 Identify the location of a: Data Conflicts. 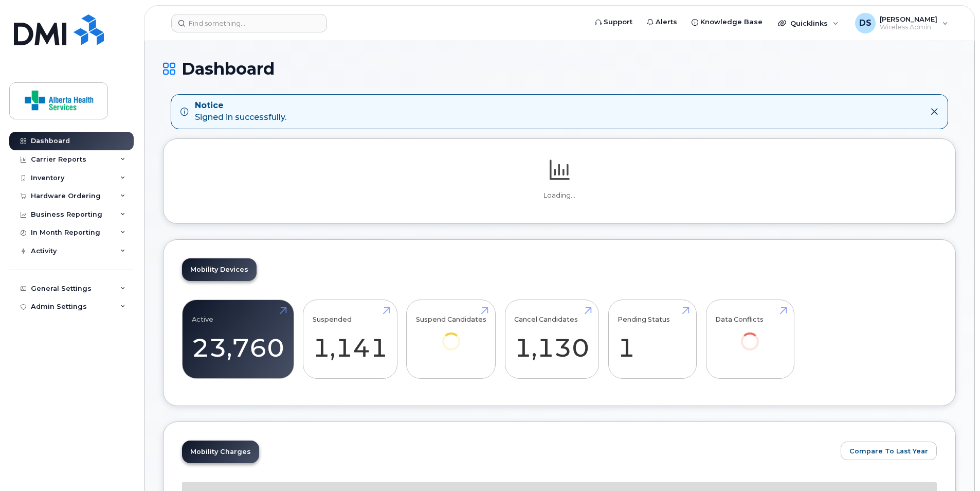
(750, 334).